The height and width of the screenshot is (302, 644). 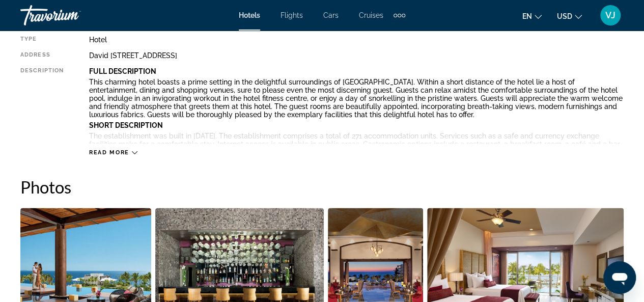 I want to click on span: Cruises, so click(x=371, y=15).